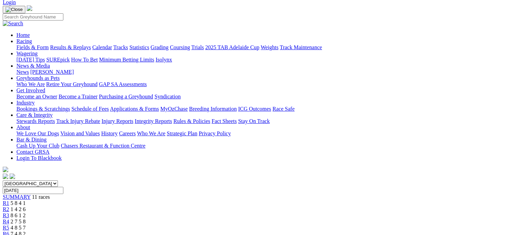  What do you see at coordinates (109, 133) in the screenshot?
I see `a: History` at bounding box center [109, 133].